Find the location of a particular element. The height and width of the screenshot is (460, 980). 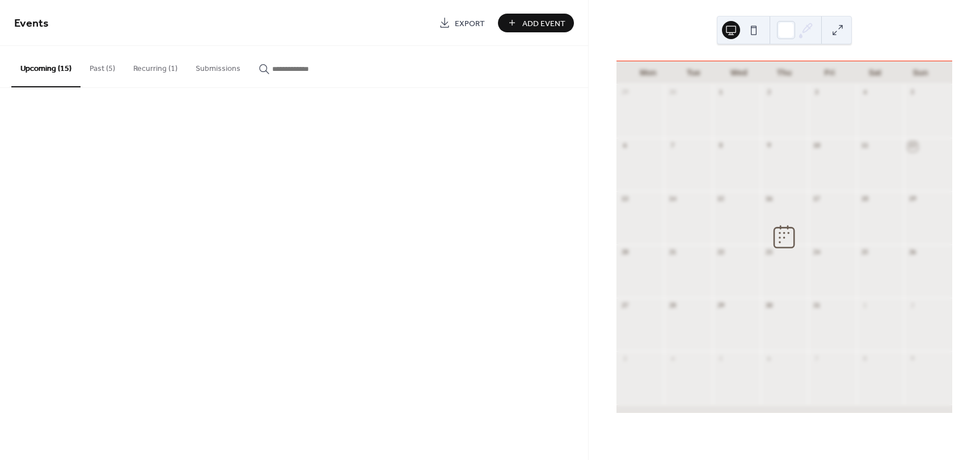

div: 14 is located at coordinates (672, 199).